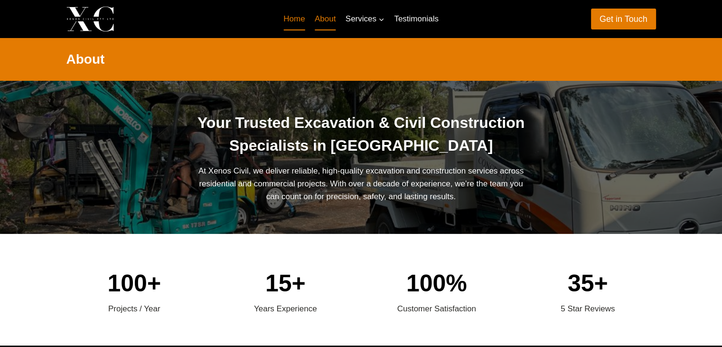  What do you see at coordinates (361, 59) in the screenshot?
I see `h2: About` at bounding box center [361, 59].